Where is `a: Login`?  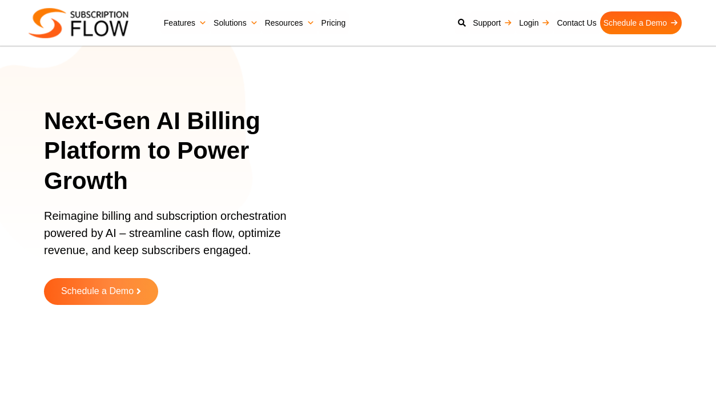
a: Login is located at coordinates (534, 23).